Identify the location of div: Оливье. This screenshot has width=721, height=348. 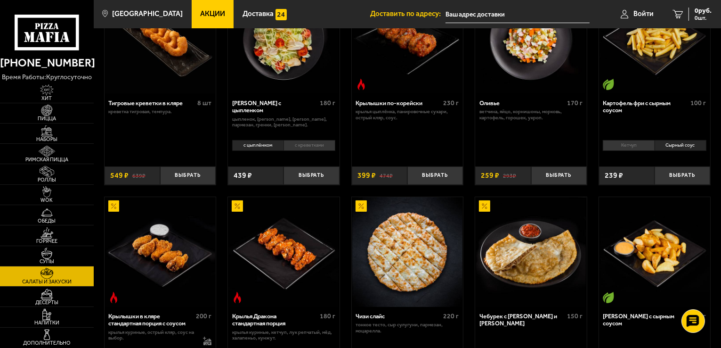
(522, 103).